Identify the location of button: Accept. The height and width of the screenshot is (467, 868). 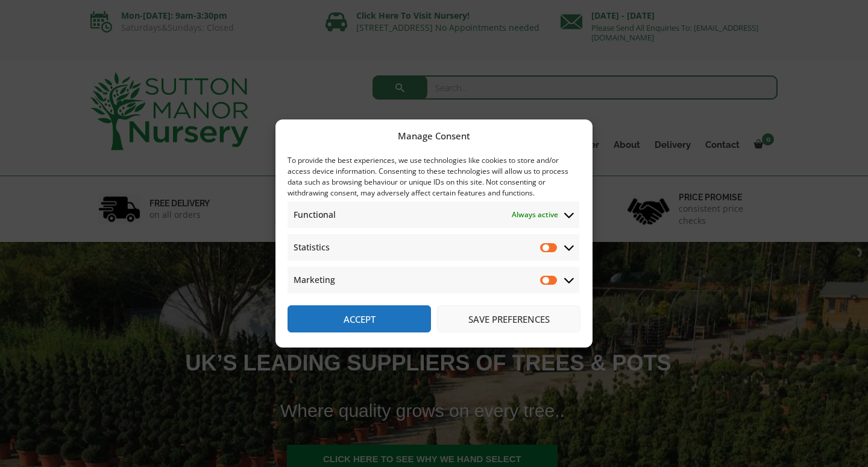
(359, 318).